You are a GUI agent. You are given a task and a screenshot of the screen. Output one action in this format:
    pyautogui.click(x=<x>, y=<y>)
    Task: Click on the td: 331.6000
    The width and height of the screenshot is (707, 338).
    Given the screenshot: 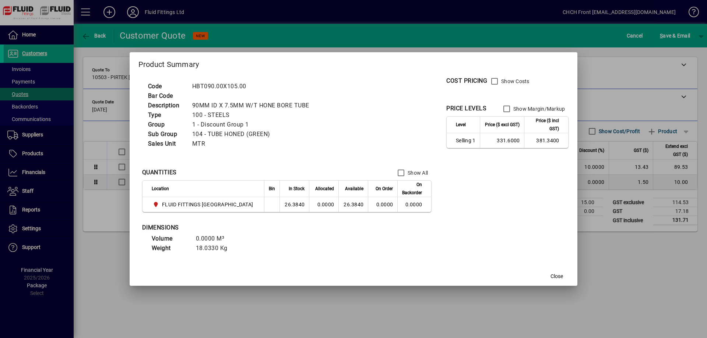 What is the action you would take?
    pyautogui.click(x=502, y=141)
    